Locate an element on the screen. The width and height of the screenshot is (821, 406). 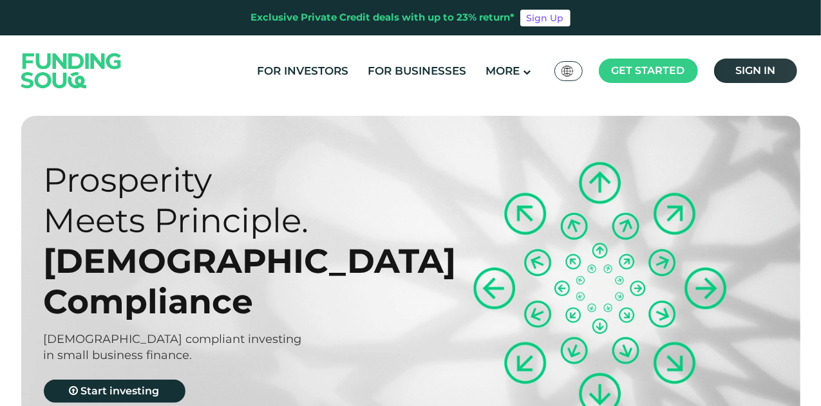
a: Start investing is located at coordinates (115, 392).